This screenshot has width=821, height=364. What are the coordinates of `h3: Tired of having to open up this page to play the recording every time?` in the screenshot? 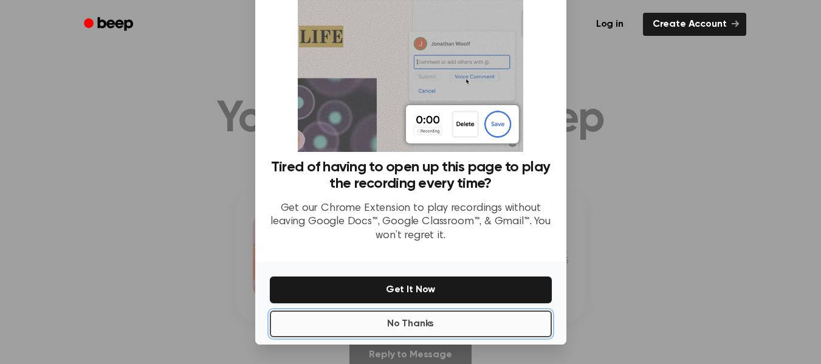 It's located at (411, 176).